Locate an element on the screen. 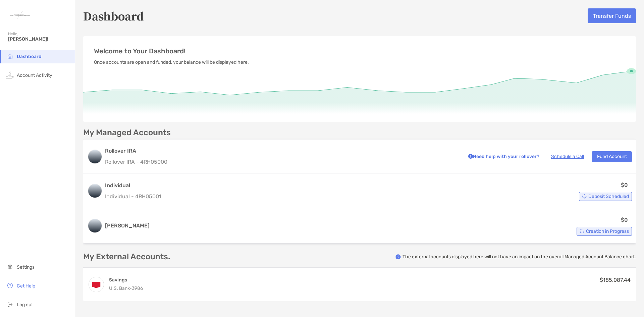  button: Transfer Funds is located at coordinates (612, 16).